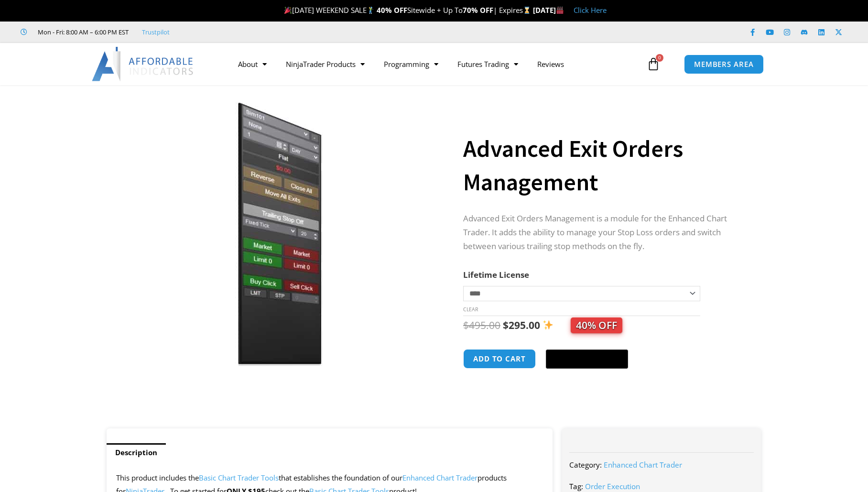  I want to click on a: Clear options, so click(470, 309).